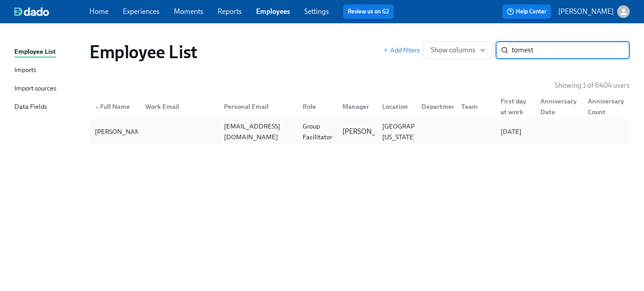 The height and width of the screenshot is (291, 644). What do you see at coordinates (592, 85) in the screenshot?
I see `p: Showing 1 of 6404 users` at bounding box center [592, 85].